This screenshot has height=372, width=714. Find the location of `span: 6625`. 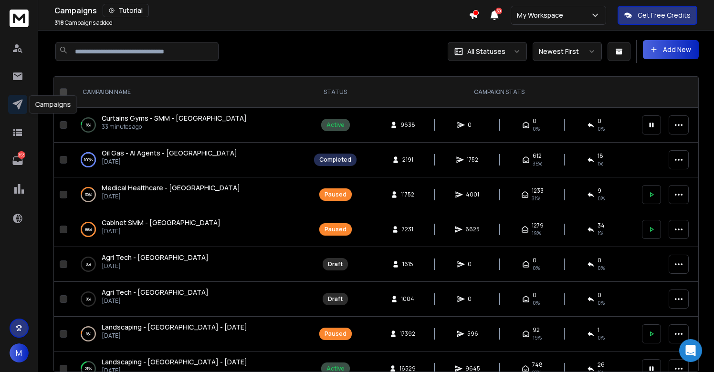

span: 6625 is located at coordinates (472, 230).